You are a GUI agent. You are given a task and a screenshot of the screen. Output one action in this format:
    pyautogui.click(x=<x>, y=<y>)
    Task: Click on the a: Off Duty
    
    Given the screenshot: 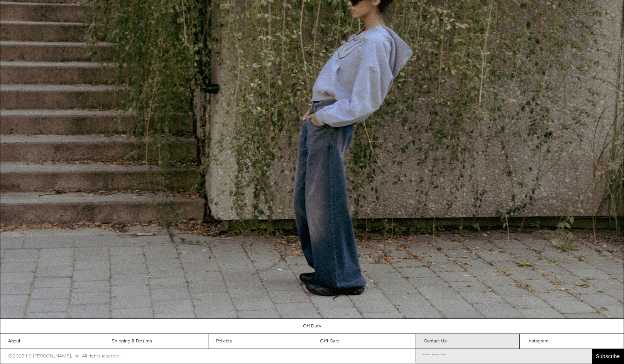 What is the action you would take?
    pyautogui.click(x=312, y=326)
    